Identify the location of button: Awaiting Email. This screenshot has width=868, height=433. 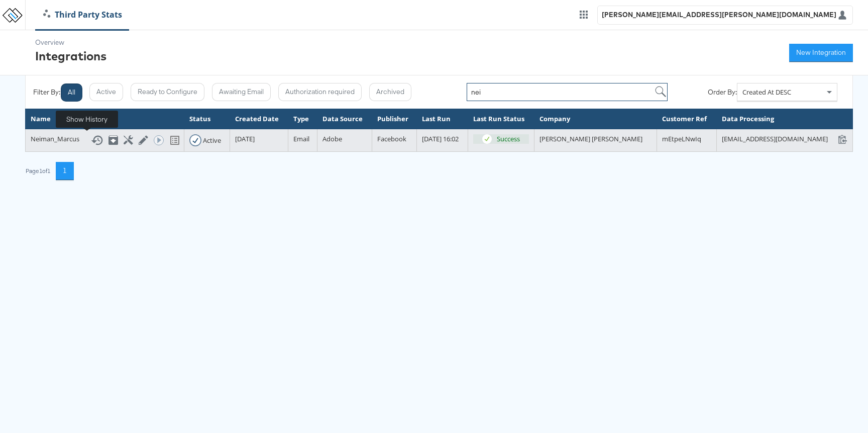
(241, 92).